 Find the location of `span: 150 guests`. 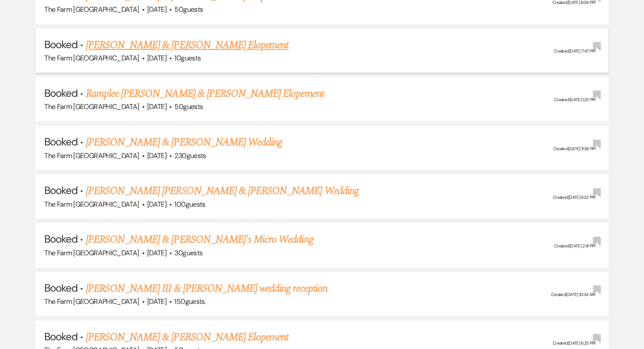

span: 150 guests is located at coordinates (189, 301).